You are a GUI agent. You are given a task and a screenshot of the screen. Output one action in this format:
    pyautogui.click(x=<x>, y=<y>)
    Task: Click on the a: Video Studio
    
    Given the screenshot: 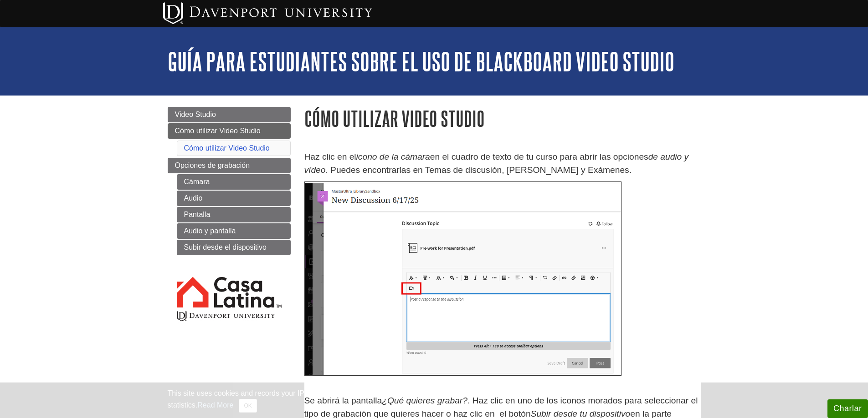 What is the action you would take?
    pyautogui.click(x=230, y=115)
    